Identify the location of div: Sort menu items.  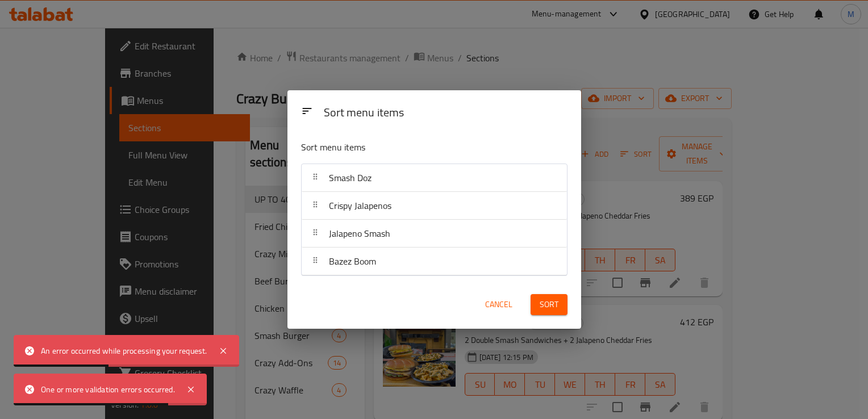
(446, 113).